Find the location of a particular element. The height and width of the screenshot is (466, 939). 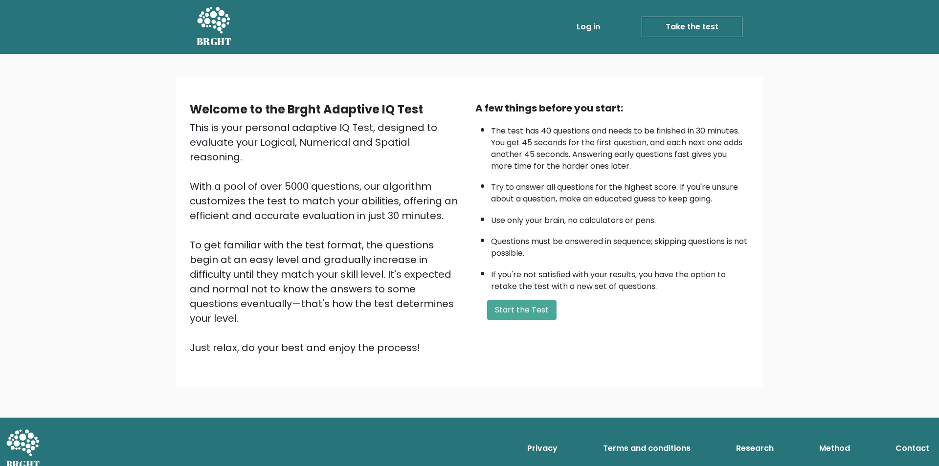

a: Method is located at coordinates (834, 448).